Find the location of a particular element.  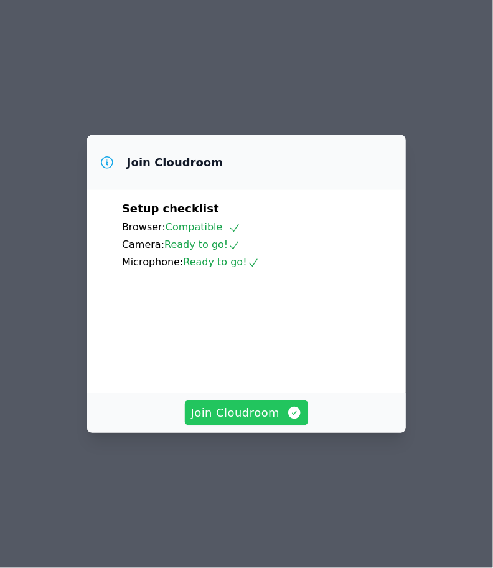

button: Join Cloudroom is located at coordinates (247, 413).